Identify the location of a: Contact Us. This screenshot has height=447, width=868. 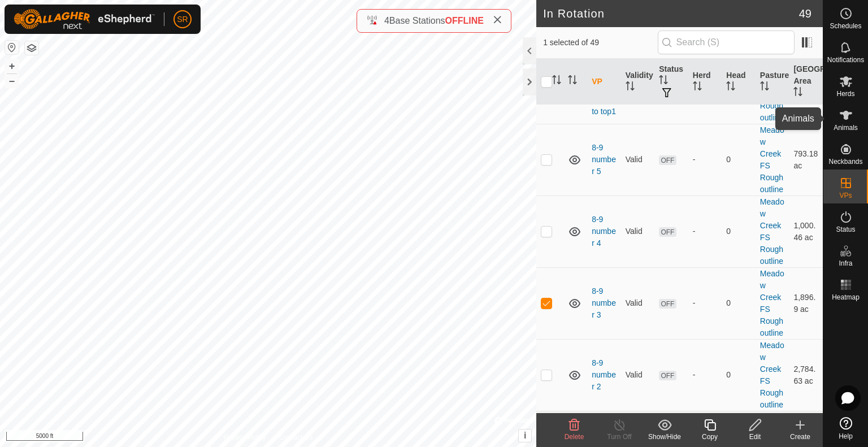
(295, 437).